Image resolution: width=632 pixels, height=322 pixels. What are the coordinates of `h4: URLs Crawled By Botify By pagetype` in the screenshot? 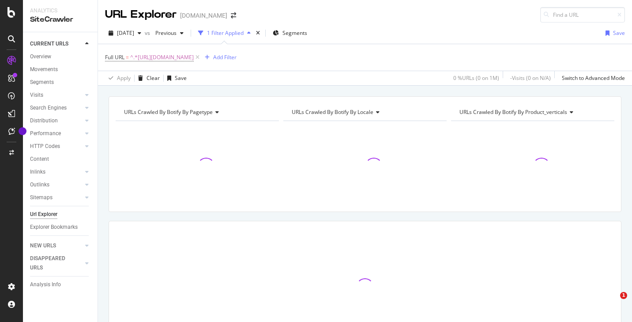 It's located at (197, 112).